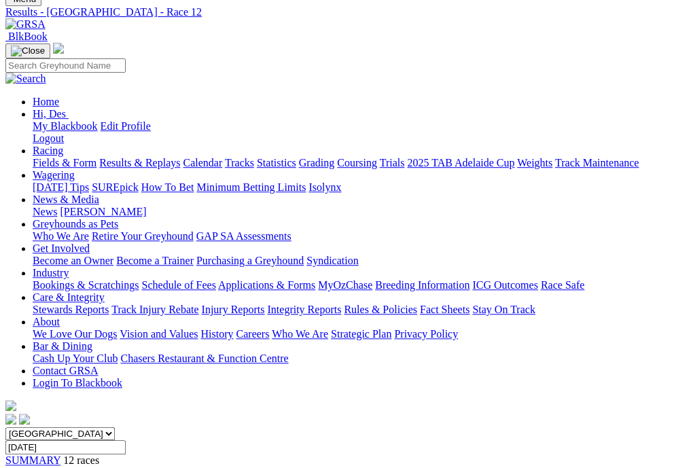 Image resolution: width=674 pixels, height=468 pixels. Describe the element at coordinates (350, 261) in the screenshot. I see `div: Get Involved` at that location.